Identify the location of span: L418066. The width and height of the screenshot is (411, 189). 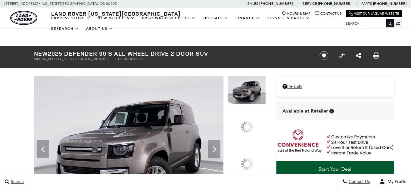
(136, 59).